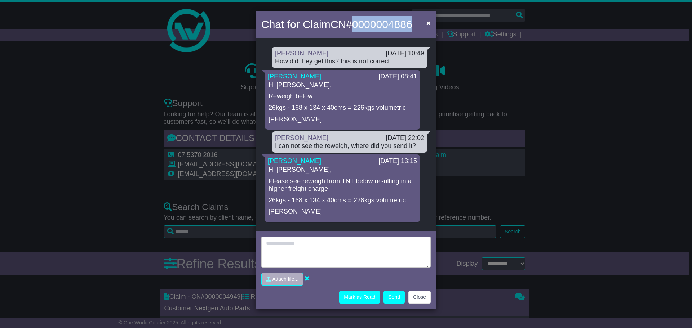  Describe the element at coordinates (394, 297) in the screenshot. I see `button: Send` at that location.